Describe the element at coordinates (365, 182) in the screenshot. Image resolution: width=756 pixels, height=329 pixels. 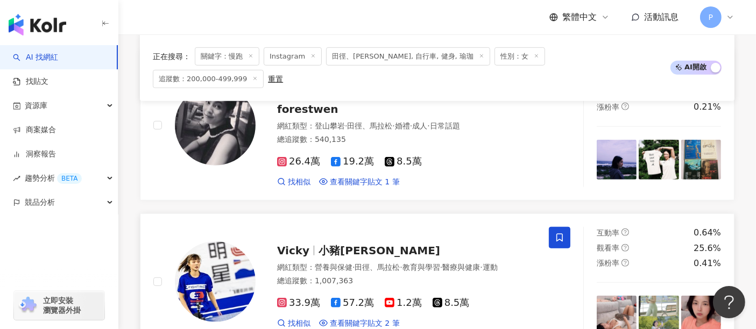
I see `span: 查看關鍵字貼文 1 筆` at that location.